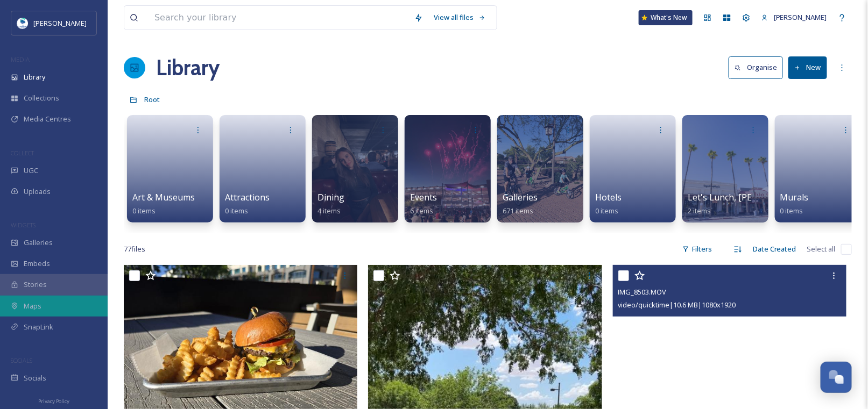 This screenshot has width=868, height=409. I want to click on span: Maps, so click(32, 306).